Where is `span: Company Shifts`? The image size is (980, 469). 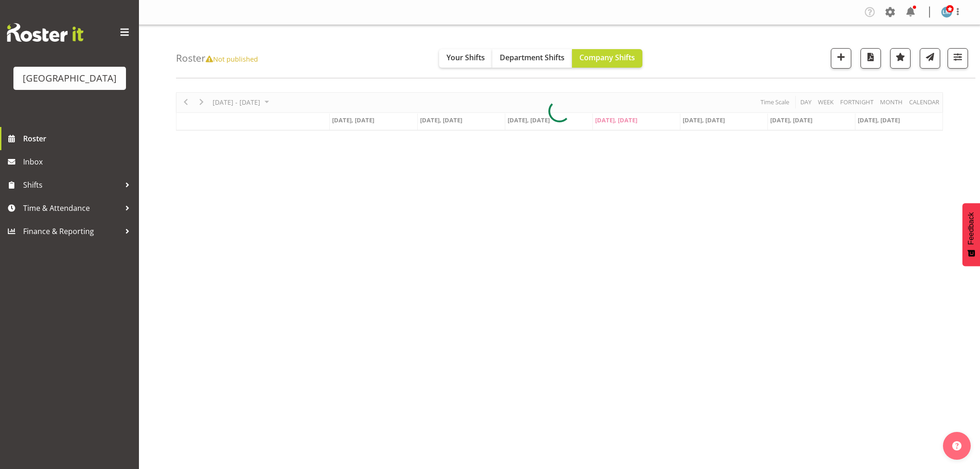 span: Company Shifts is located at coordinates (607, 57).